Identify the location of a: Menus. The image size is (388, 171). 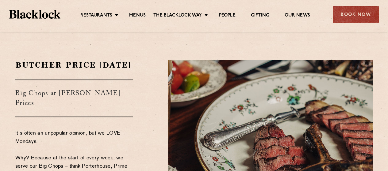
(137, 16).